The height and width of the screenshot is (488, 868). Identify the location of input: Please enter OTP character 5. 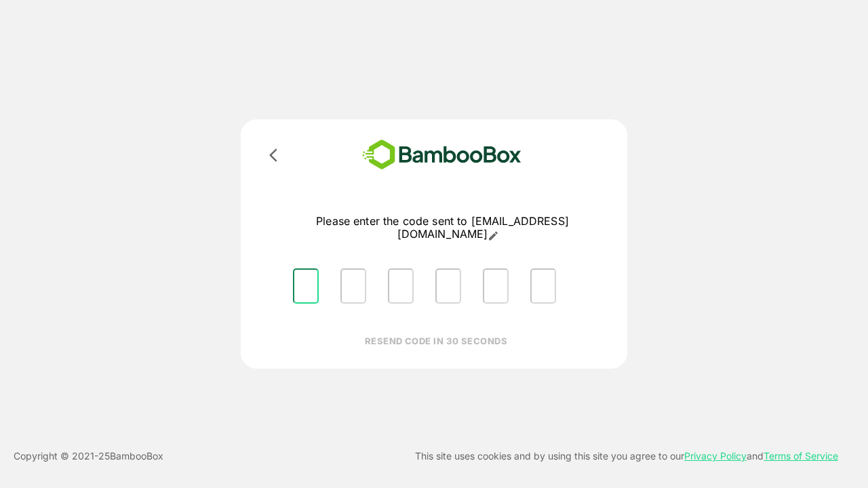
(496, 286).